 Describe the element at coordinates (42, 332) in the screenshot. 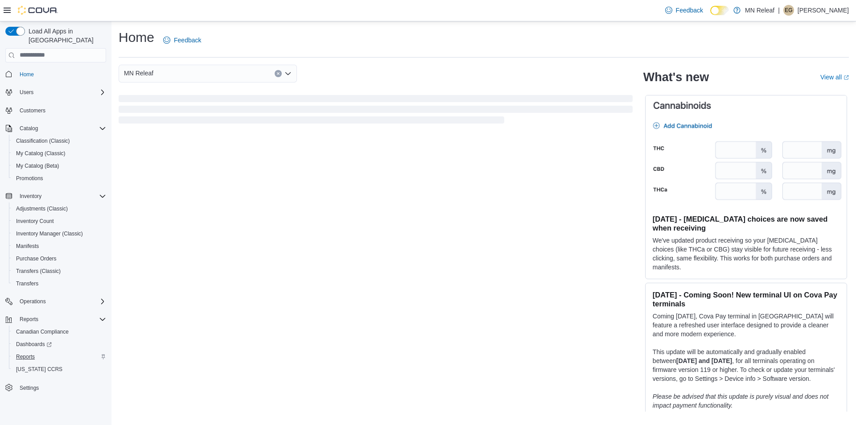

I see `a: Canadian Compliance` at that location.